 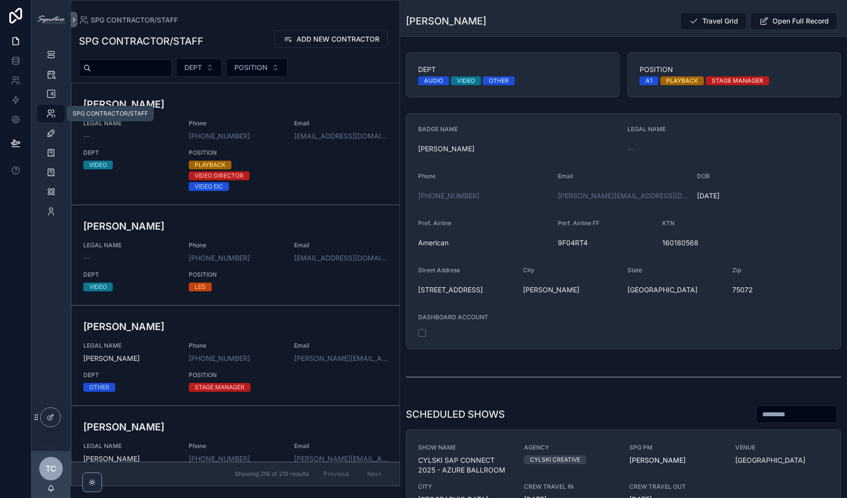 What do you see at coordinates (200, 287) in the screenshot?
I see `div: LED` at bounding box center [200, 287].